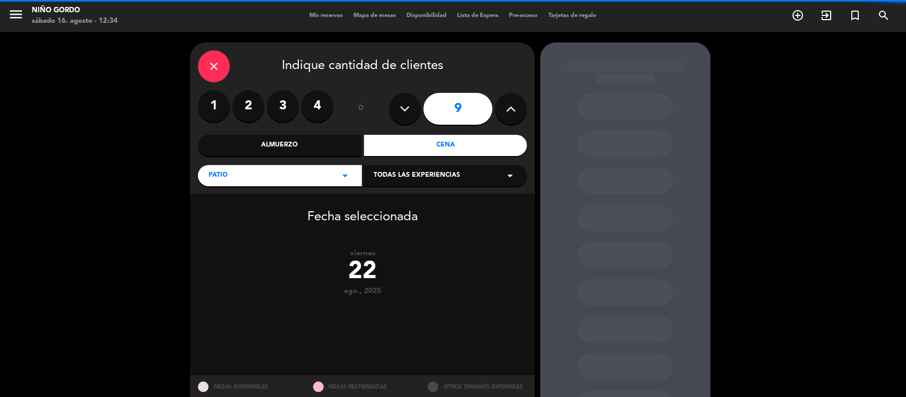  What do you see at coordinates (363, 66) in the screenshot?
I see `div: Indique cantidad de clientes` at bounding box center [363, 66].